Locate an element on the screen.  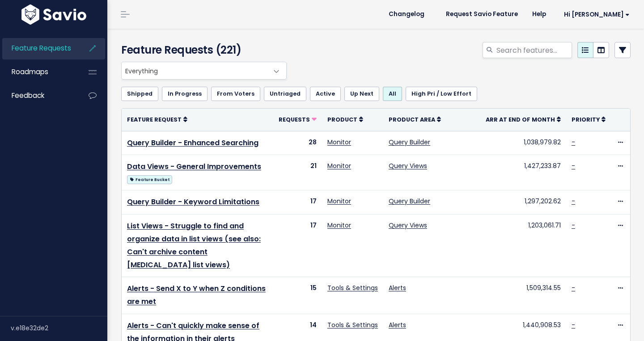
span: Product is located at coordinates (342, 119).